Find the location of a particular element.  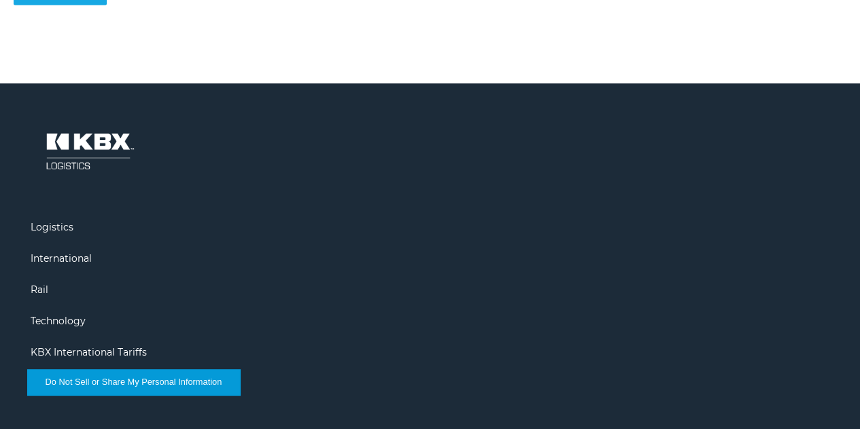

a: International is located at coordinates (61, 258).